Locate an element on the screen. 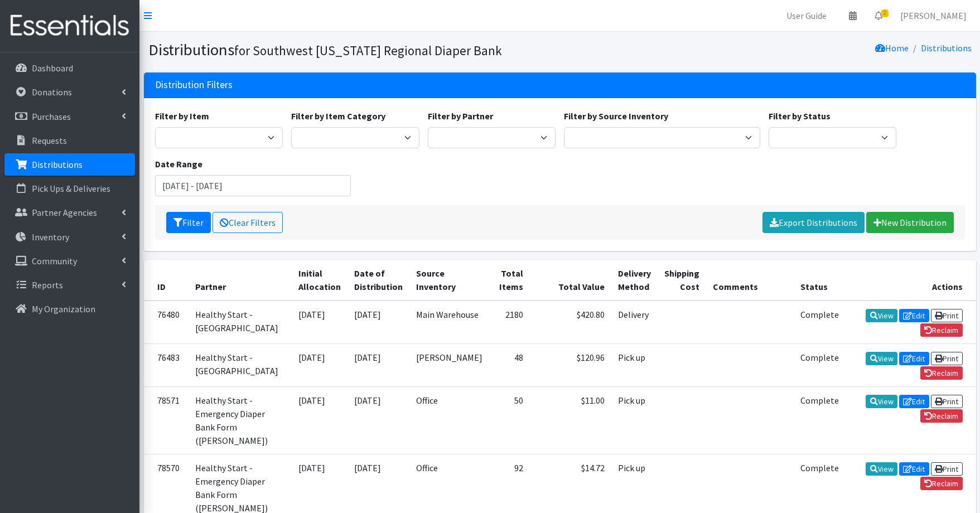  td: 76480 is located at coordinates (166, 322).